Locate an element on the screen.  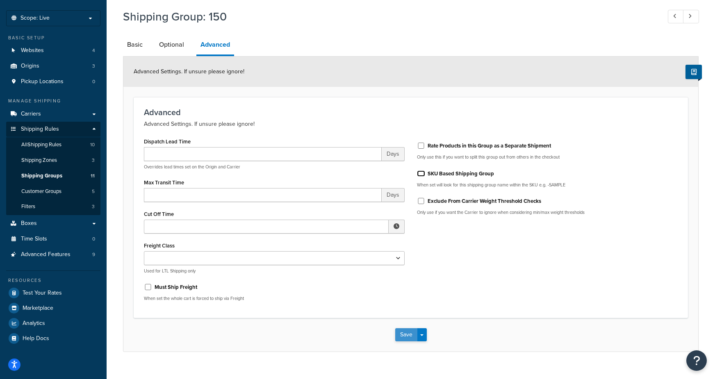
a: Previous Record is located at coordinates (676, 16).